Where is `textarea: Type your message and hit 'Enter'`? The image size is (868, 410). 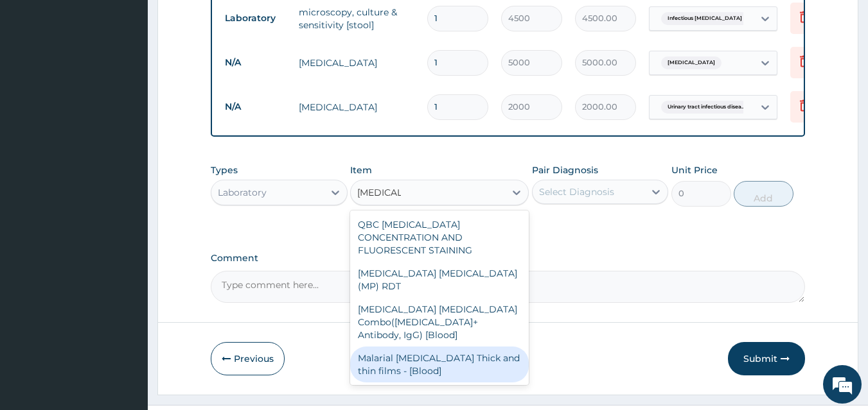
textarea: Type your message and hit 'Enter' is located at coordinates (125, 296).